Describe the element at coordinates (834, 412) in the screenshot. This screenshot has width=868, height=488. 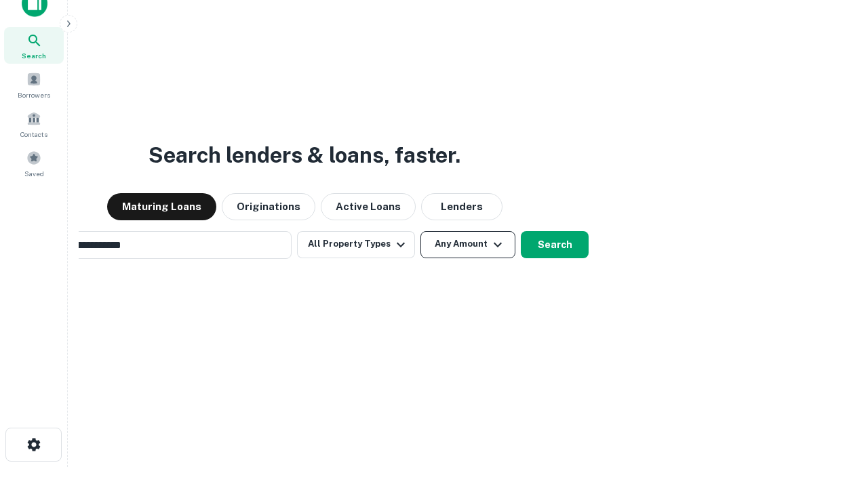
I see `div: Chat Widget` at that location.